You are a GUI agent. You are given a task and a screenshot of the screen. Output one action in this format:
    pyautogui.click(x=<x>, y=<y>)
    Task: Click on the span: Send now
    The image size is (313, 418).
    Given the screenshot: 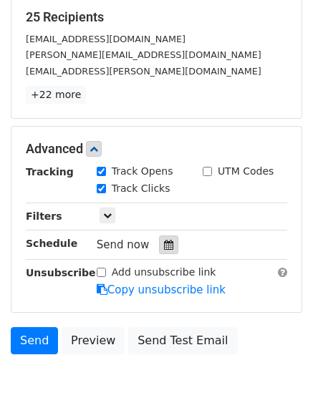 What is the action you would take?
    pyautogui.click(x=123, y=245)
    